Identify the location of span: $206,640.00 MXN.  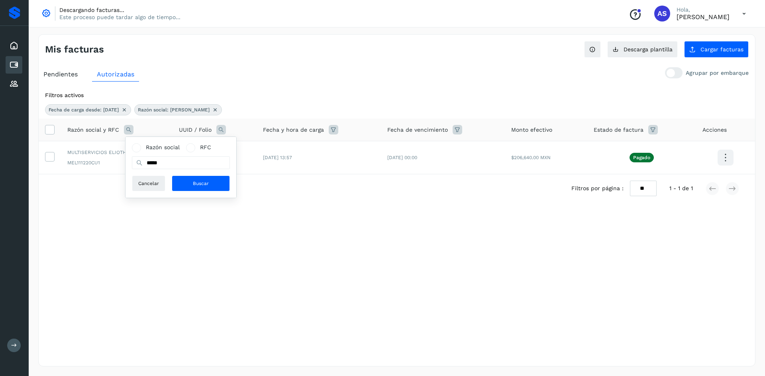
(530, 158).